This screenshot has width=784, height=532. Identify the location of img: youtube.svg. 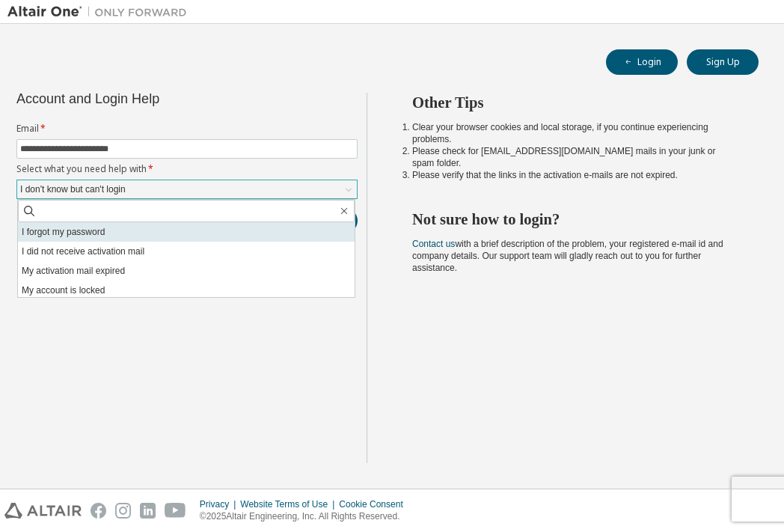
(175, 510).